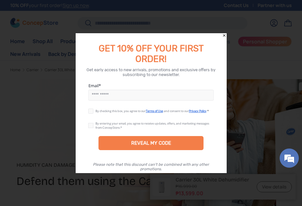 The height and width of the screenshot is (206, 302). Describe the element at coordinates (151, 54) in the screenshot. I see `span: GET 10% OFF YOUR FIRST ORDER!` at that location.